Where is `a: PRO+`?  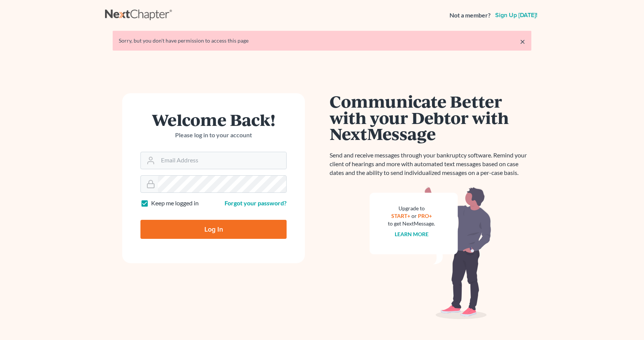
a: PRO+ is located at coordinates (425, 216).